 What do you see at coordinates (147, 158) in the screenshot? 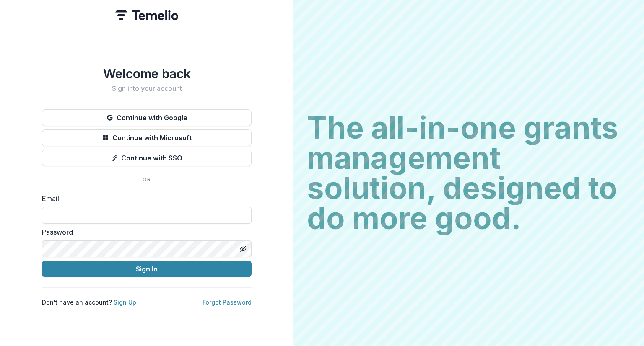
I see `button: Continue with SSO` at bounding box center [147, 158].